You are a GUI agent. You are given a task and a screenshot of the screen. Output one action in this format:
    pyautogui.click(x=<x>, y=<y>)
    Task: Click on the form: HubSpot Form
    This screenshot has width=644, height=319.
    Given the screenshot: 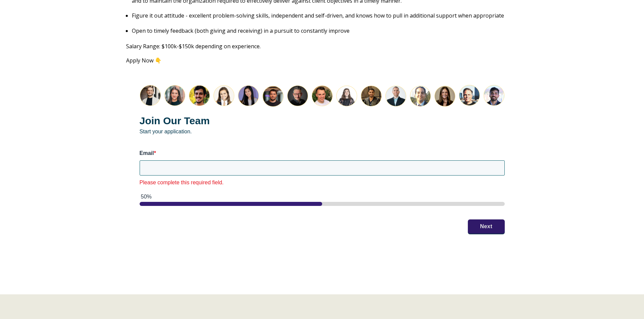 What is the action you would take?
    pyautogui.click(x=322, y=159)
    